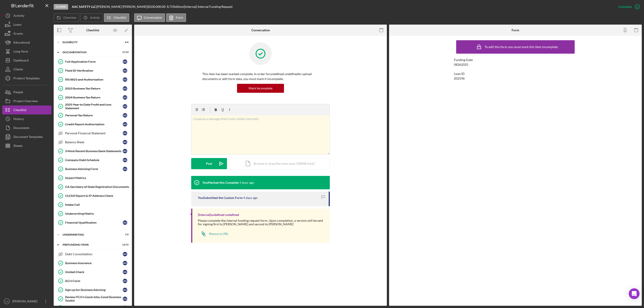  Describe the element at coordinates (219, 234) in the screenshot. I see `div: Resource URL` at that location.